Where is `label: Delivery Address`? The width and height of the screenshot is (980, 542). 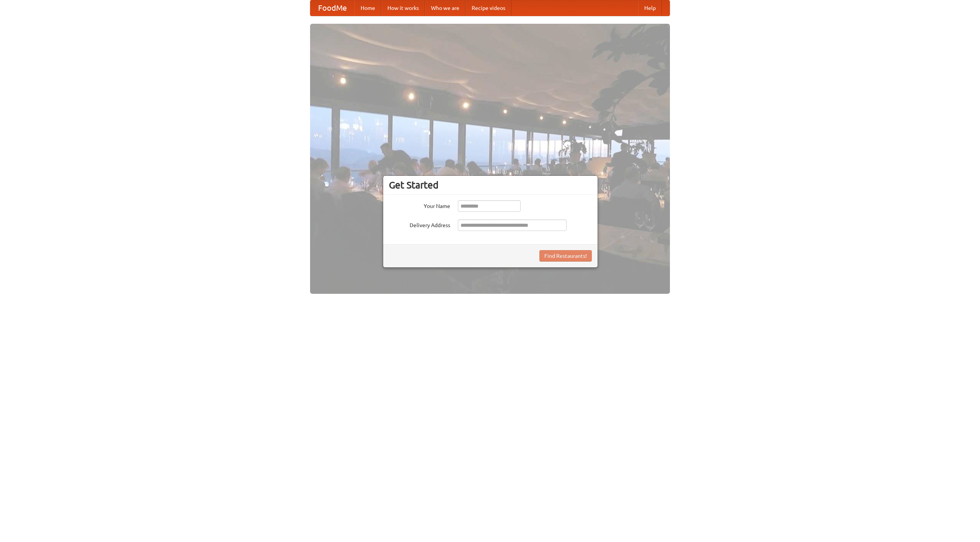
label: Delivery Address is located at coordinates (420, 224).